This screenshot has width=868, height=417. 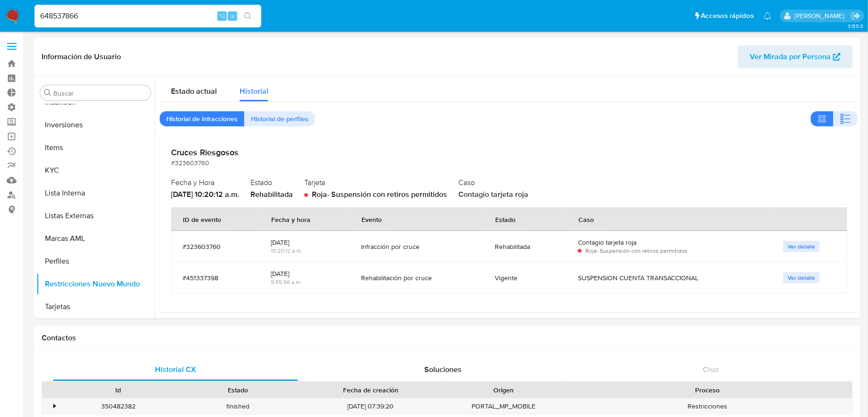 What do you see at coordinates (443, 369) in the screenshot?
I see `span: Soluciones` at bounding box center [443, 369].